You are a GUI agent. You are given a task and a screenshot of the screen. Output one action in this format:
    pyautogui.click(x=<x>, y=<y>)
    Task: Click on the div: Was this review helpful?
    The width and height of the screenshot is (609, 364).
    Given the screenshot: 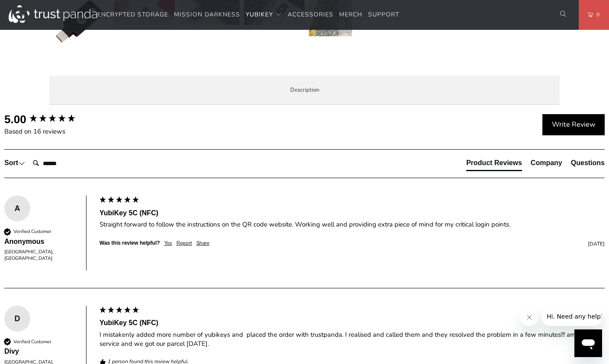 What is the action you would take?
    pyautogui.click(x=130, y=243)
    